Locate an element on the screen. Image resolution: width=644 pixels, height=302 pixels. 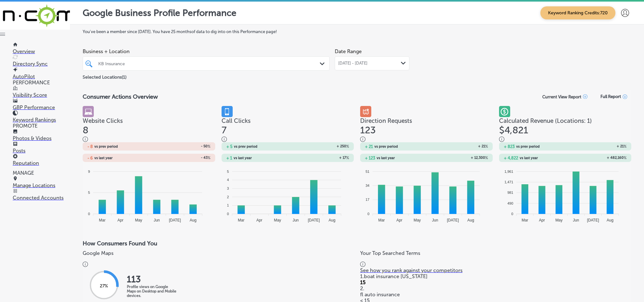
p: See how you rank against your competitors is located at coordinates (495, 270).